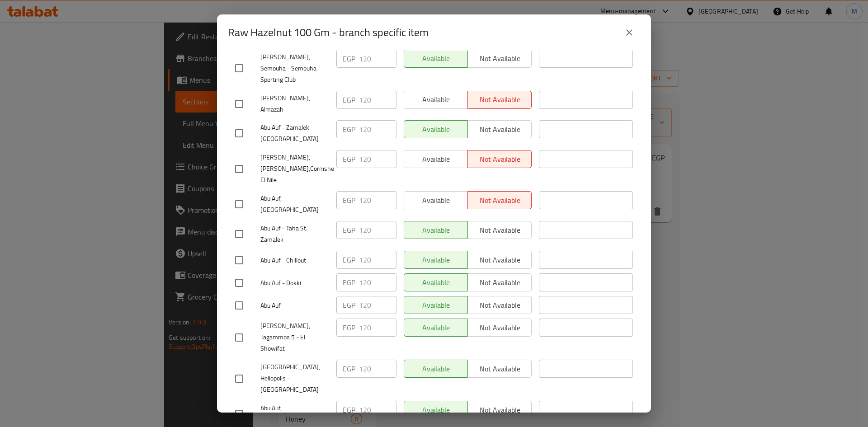  Describe the element at coordinates (328, 33) in the screenshot. I see `h2: Raw Hazelnut 100 Gm - branch specific item` at that location.